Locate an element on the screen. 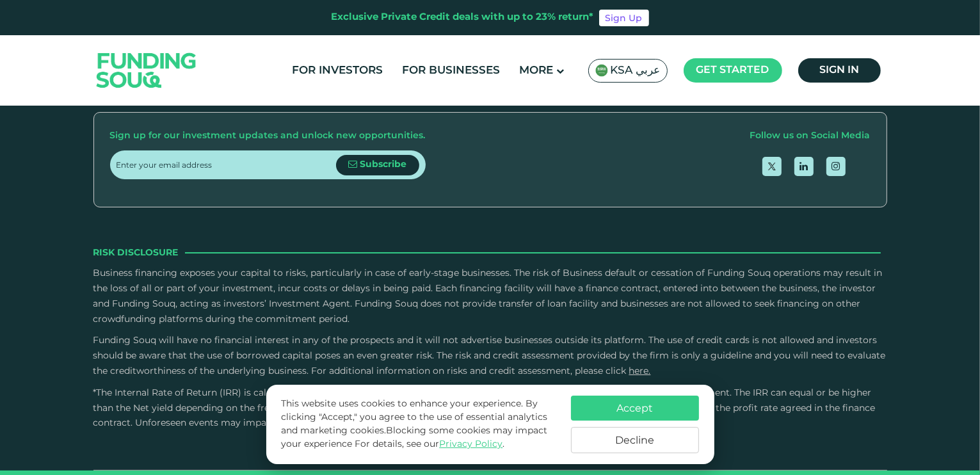 This screenshot has width=980, height=475. a: Sign Up is located at coordinates (624, 18).